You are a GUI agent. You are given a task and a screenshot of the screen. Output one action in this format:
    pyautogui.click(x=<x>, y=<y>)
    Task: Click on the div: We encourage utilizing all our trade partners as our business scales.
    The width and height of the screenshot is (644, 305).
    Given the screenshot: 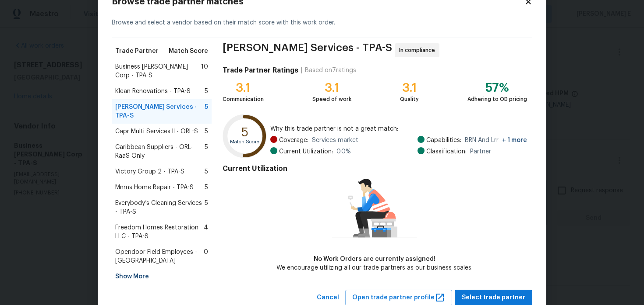 What is the action you would take?
    pyautogui.click(x=374, y=268)
    